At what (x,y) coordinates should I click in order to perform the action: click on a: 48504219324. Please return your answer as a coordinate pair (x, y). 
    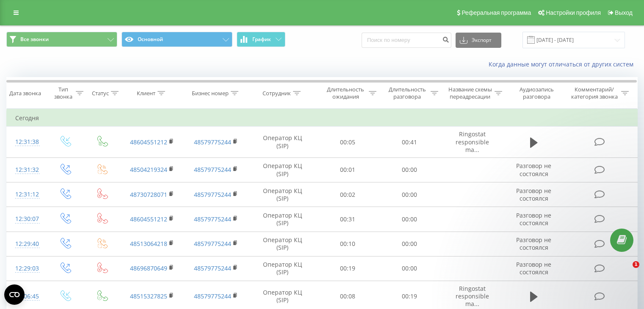
    Looking at the image, I should click on (148, 169).